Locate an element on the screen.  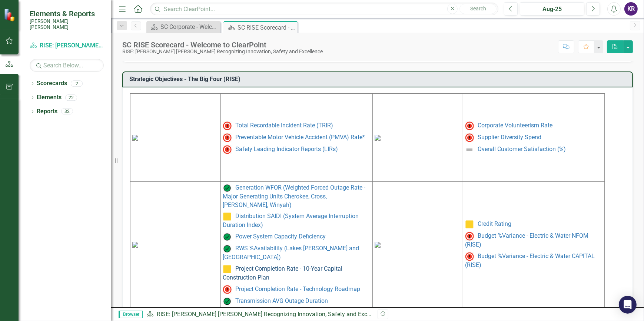
a: Scorecards is located at coordinates (52, 83).